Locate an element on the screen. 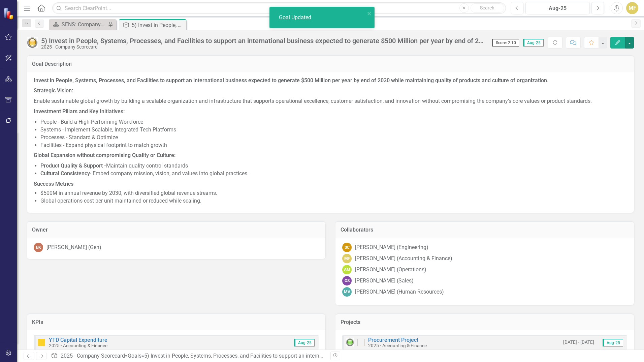  div: SENS: Company Scorecard is located at coordinates (84, 25).